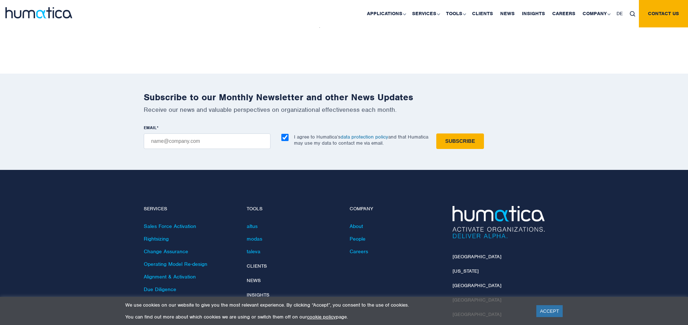 This screenshot has height=325, width=688. What do you see at coordinates (358, 252) in the screenshot?
I see `a: Careers` at bounding box center [358, 252].